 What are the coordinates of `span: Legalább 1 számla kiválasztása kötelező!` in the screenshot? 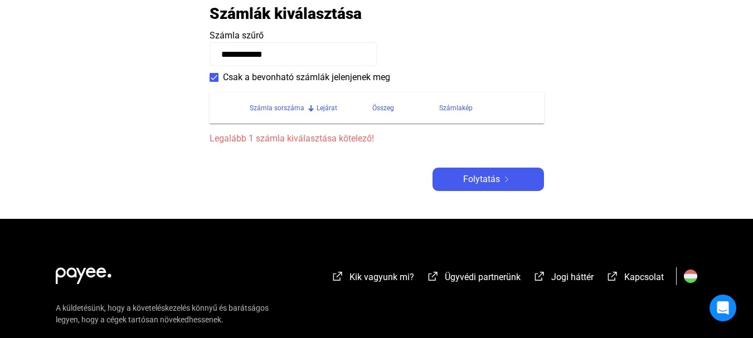 It's located at (377, 139).